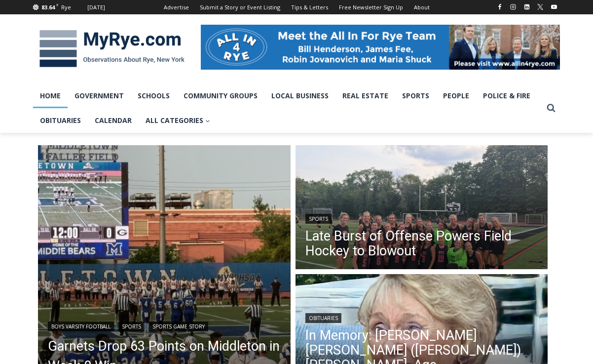 The image size is (593, 364). I want to click on a: X, so click(540, 7).